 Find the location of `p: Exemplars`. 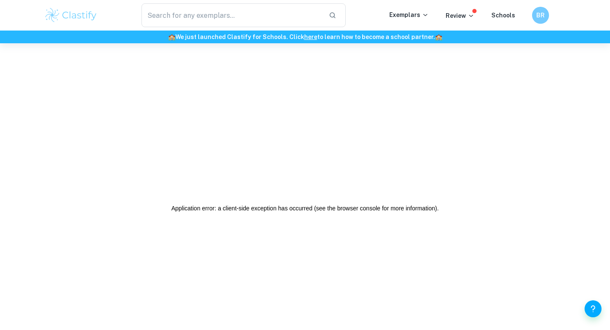

p: Exemplars is located at coordinates (409, 15).